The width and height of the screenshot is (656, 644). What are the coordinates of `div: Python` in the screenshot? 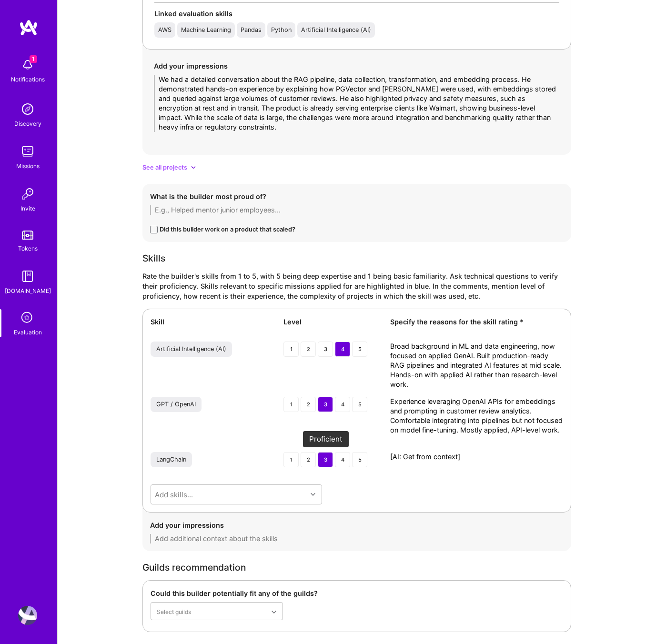 It's located at (281, 30).